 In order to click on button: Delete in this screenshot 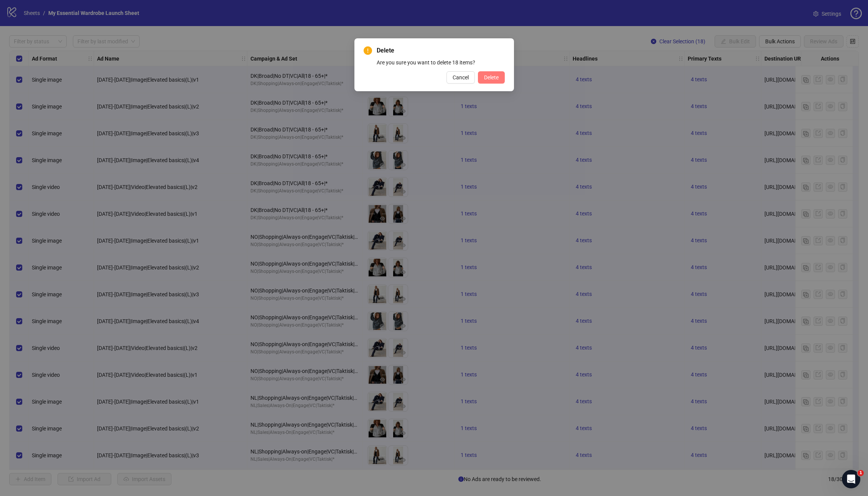, I will do `click(491, 77)`.